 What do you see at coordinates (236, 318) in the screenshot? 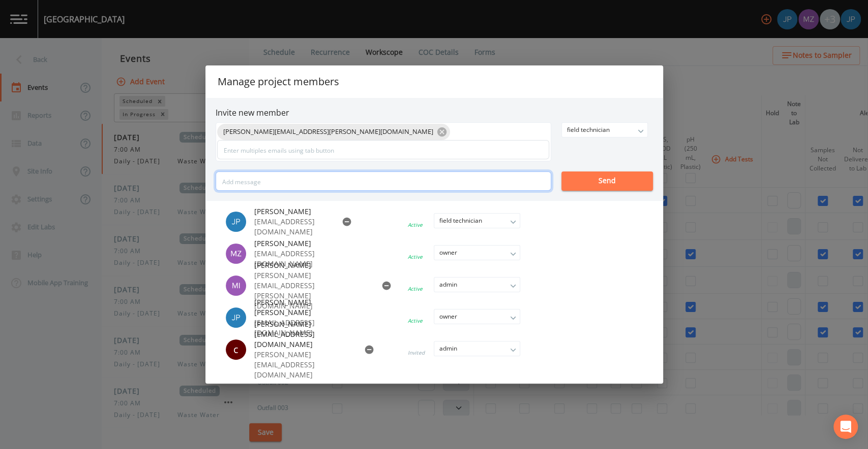
I see `img: 41241ef155101aa6d92a04480b0d0000` at bounding box center [236, 318].